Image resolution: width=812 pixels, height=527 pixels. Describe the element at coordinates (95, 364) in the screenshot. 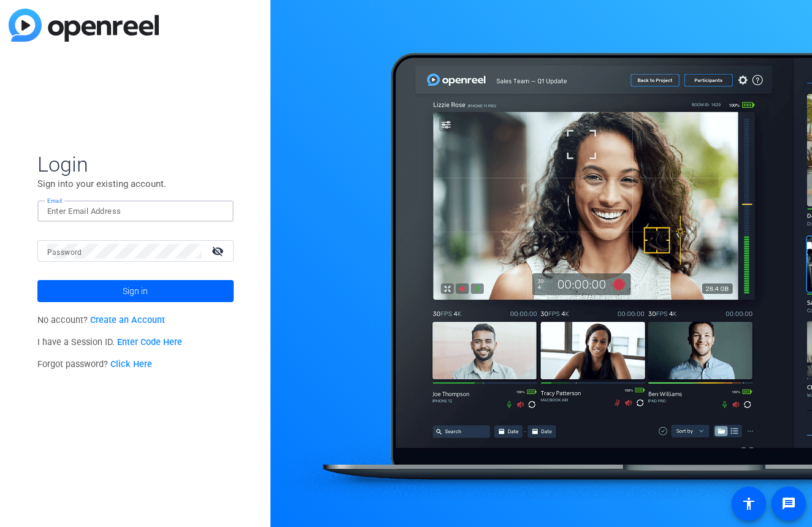

I see `span: Forgot password?` at that location.